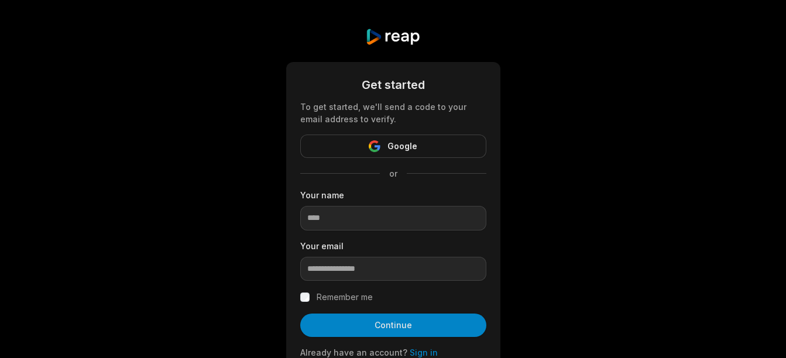 The height and width of the screenshot is (358, 786). What do you see at coordinates (393, 146) in the screenshot?
I see `button: Google` at bounding box center [393, 146].